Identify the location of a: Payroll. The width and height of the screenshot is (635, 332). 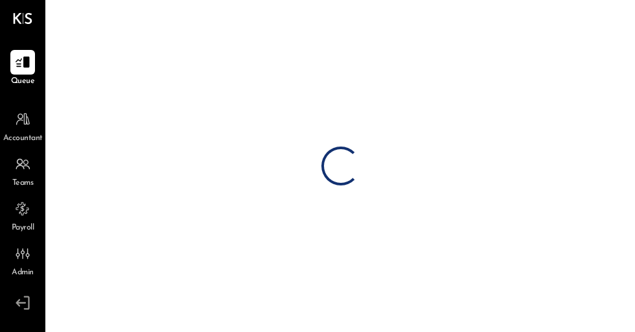
(23, 215).